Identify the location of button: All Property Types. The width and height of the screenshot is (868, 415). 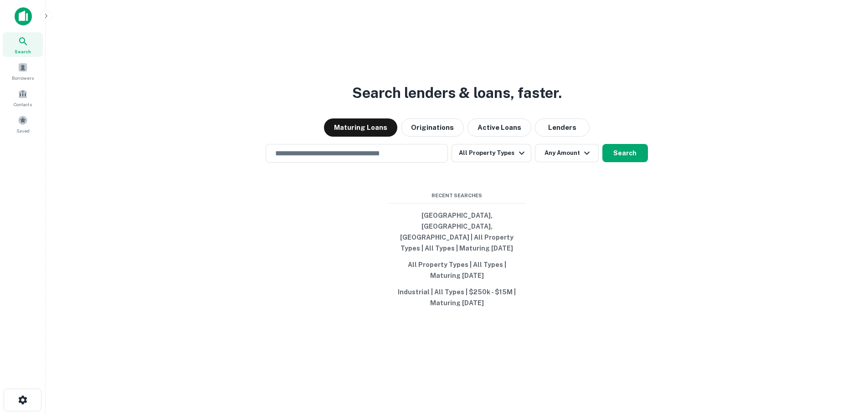
(492, 153).